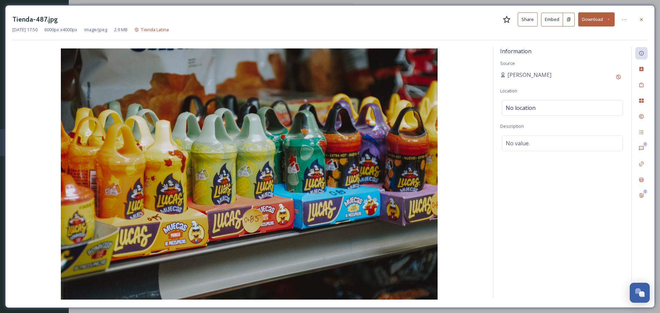 Image resolution: width=660 pixels, height=313 pixels. I want to click on button: Open Chat, so click(640, 293).